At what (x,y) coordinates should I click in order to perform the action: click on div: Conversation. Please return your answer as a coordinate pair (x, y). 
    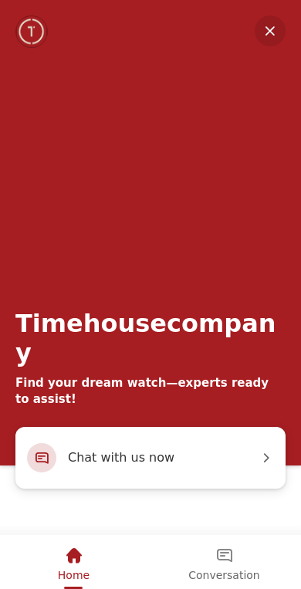
    Looking at the image, I should click on (224, 561).